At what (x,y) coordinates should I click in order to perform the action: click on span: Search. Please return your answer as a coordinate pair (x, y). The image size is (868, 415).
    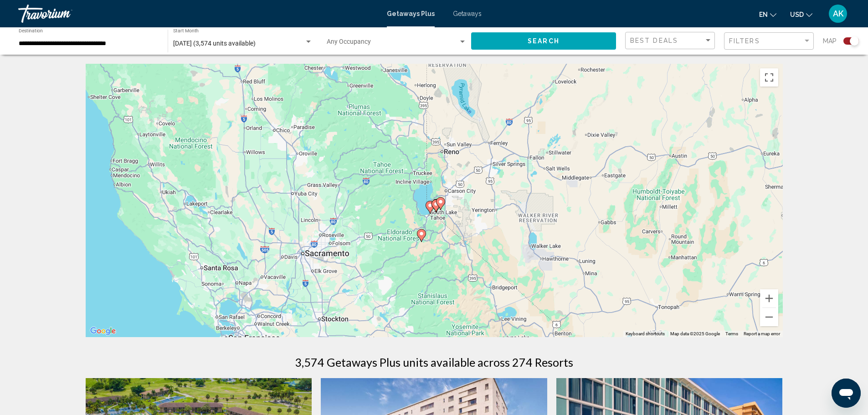
    Looking at the image, I should click on (544, 42).